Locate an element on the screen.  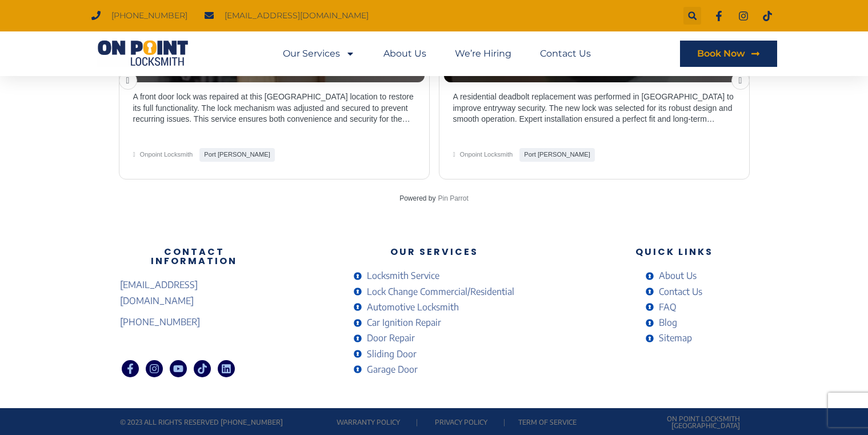
a: Our Services is located at coordinates (319, 54).